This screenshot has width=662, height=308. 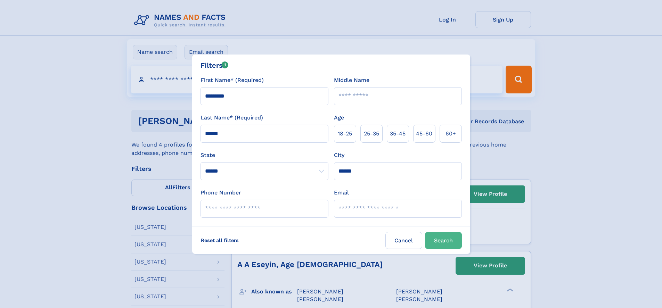 What do you see at coordinates (450, 134) in the screenshot?
I see `span: 60+` at bounding box center [450, 134].